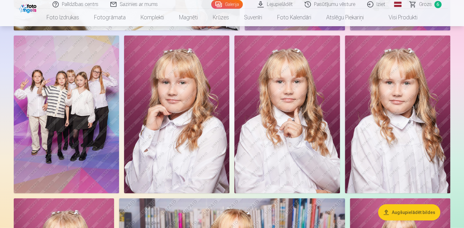 The image size is (464, 228). What do you see at coordinates (409, 213) in the screenshot?
I see `button: Augšupielādēt bildes` at bounding box center [409, 213].